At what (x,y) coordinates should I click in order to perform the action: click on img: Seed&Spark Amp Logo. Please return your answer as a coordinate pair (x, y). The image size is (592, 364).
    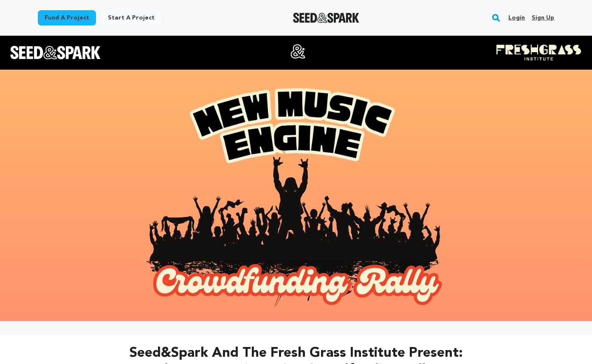
    Looking at the image, I should click on (298, 53).